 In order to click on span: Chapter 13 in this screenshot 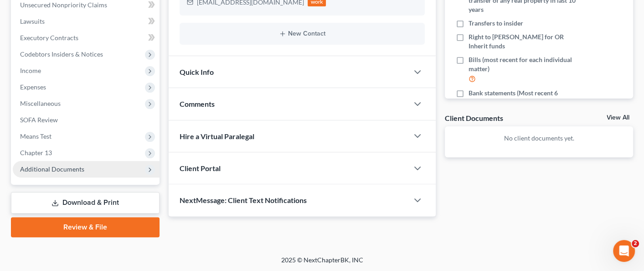, I will do `click(36, 152)`.